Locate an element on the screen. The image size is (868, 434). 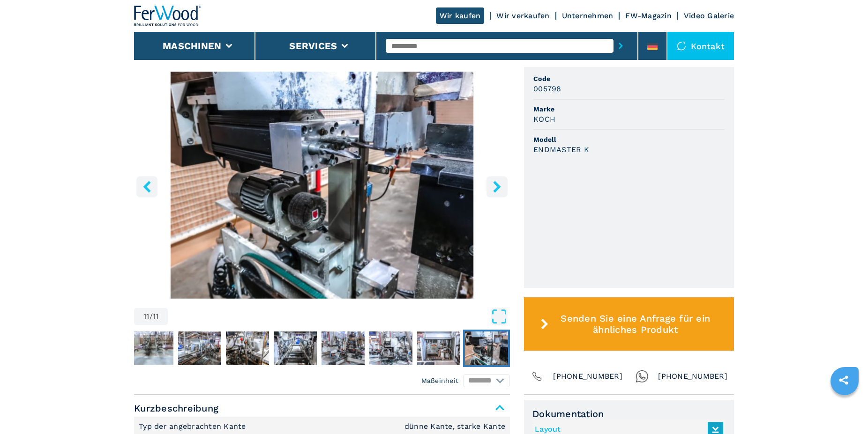
em: Maßeinheit is located at coordinates (440, 380).